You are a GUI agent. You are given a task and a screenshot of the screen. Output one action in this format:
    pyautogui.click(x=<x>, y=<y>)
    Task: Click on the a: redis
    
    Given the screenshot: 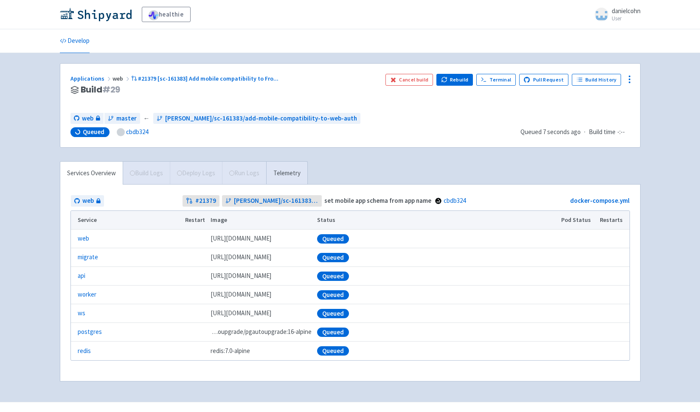 What is the action you would take?
    pyautogui.click(x=84, y=351)
    